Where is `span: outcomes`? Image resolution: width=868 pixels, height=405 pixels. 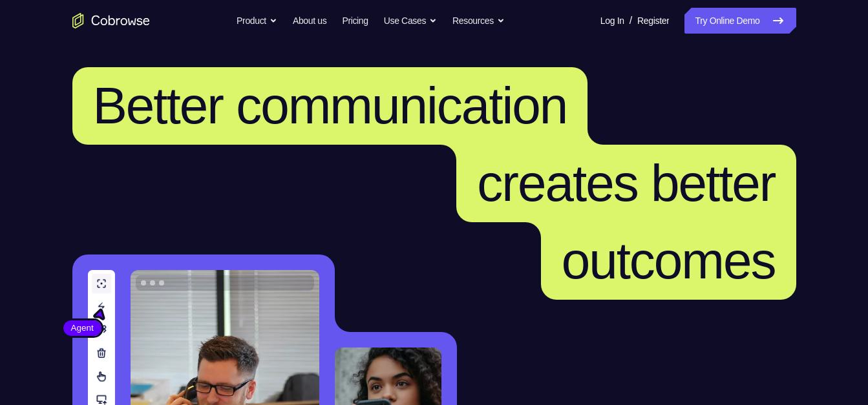 span: outcomes is located at coordinates (668, 260).